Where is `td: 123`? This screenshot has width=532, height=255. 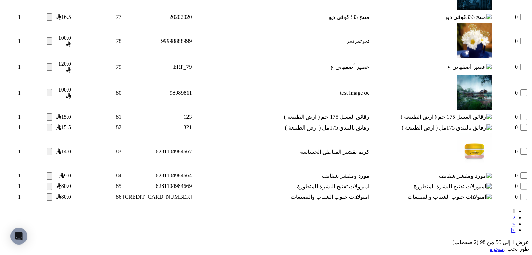
td: 123 is located at coordinates (157, 117).